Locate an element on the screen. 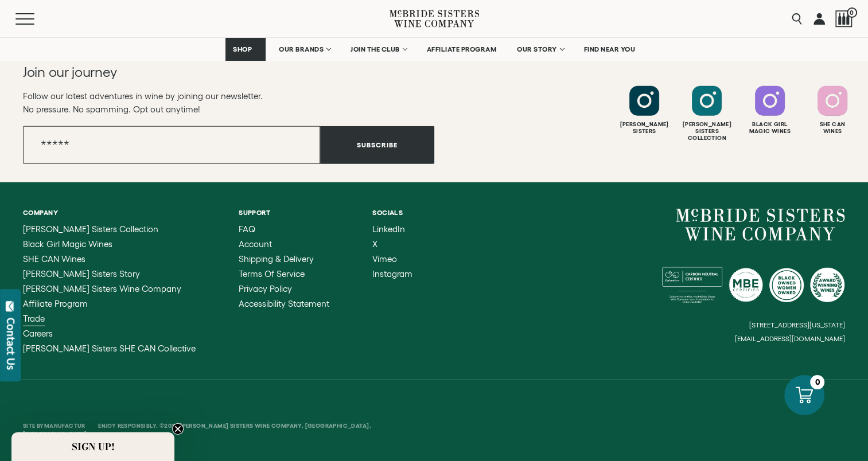 This screenshot has width=868, height=461. span: Accessibility Statement is located at coordinates (284, 303).